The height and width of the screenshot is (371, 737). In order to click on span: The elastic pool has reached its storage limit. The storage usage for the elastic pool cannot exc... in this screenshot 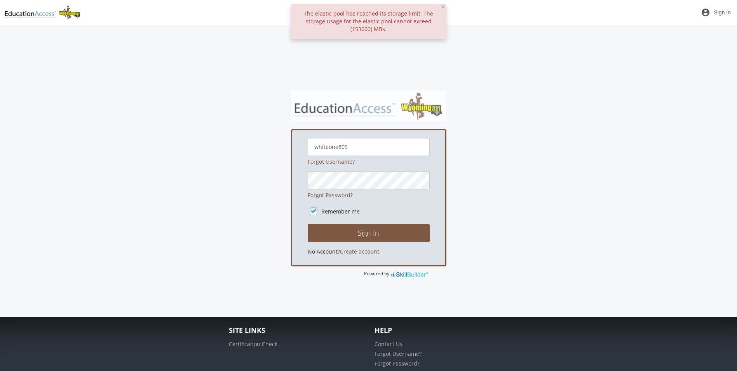, I will do `click(369, 21)`.